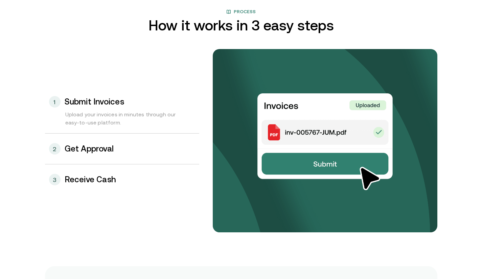 The width and height of the screenshot is (482, 279). I want to click on h3: Submit Invoices, so click(94, 102).